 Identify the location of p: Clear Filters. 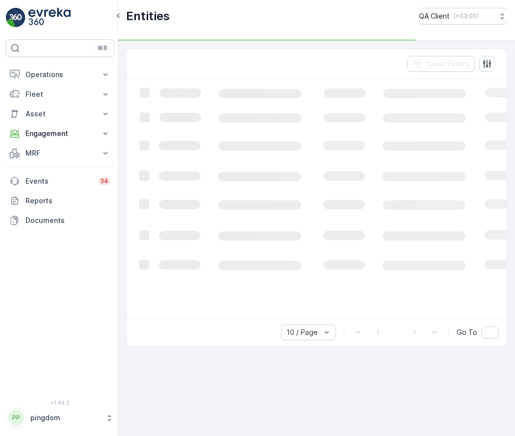
(448, 64).